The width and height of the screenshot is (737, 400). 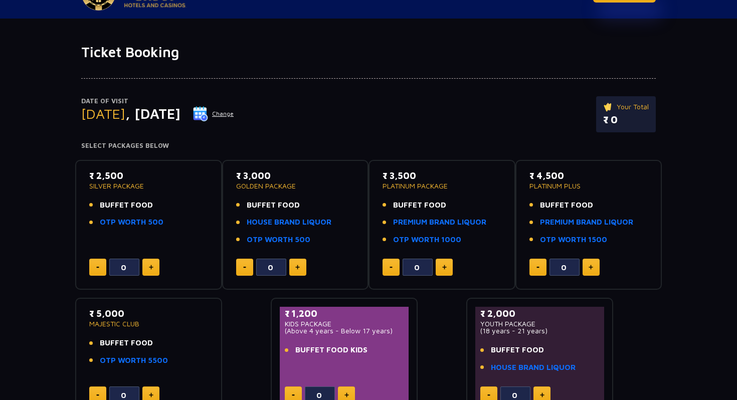 I want to click on p: (Above 4 years - Below 17 years), so click(x=344, y=331).